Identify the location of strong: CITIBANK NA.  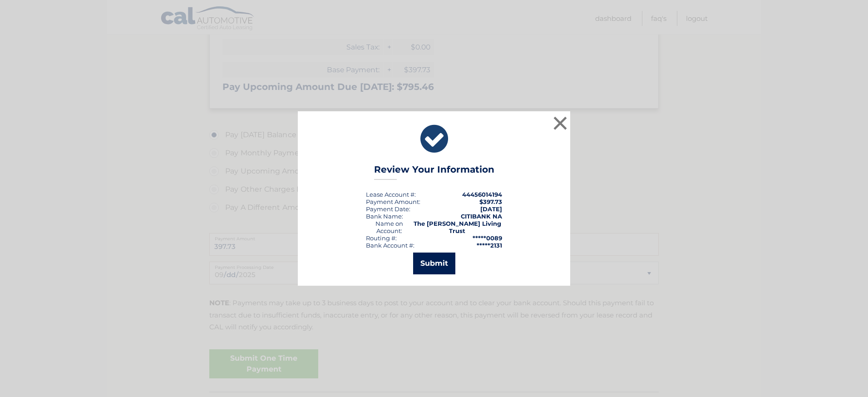
(481, 216).